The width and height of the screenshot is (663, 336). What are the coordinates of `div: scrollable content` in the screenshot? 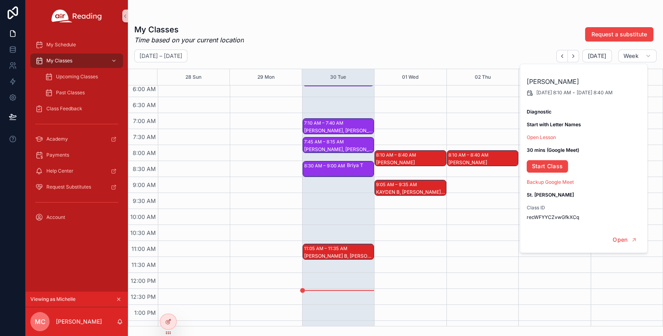 It's located at (77, 134).